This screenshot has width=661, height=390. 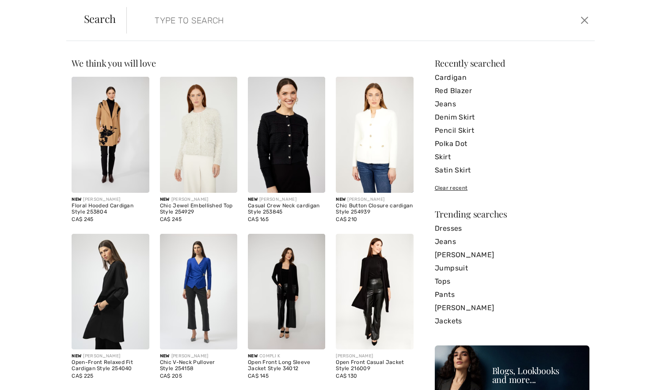 What do you see at coordinates (286, 356) in the screenshot?
I see `div: COMPLI K` at bounding box center [286, 356].